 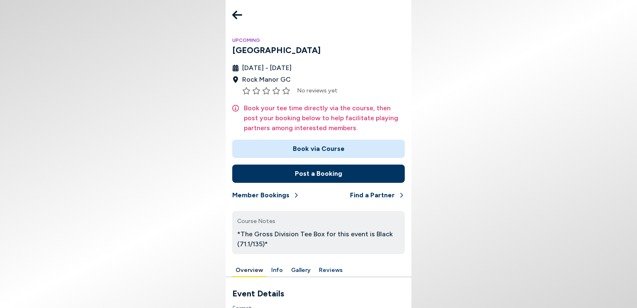 I want to click on button: Rate this item 2 stars, so click(x=256, y=91).